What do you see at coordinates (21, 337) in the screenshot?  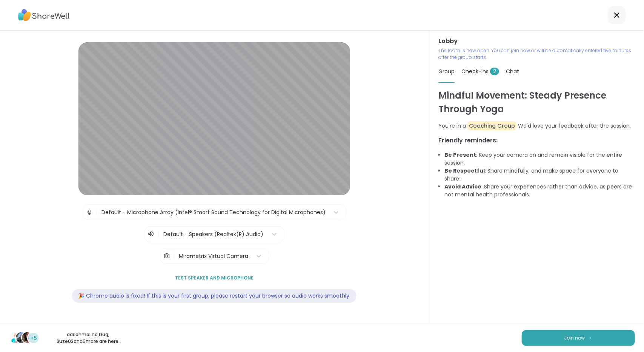 I see `img: Dug` at bounding box center [21, 337].